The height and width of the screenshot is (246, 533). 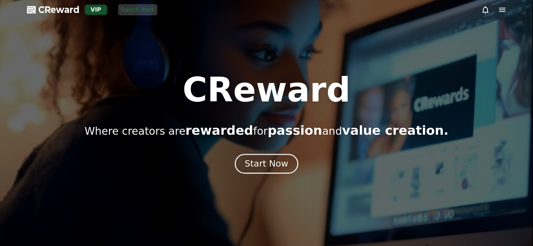 I want to click on span: CReward, so click(x=59, y=10).